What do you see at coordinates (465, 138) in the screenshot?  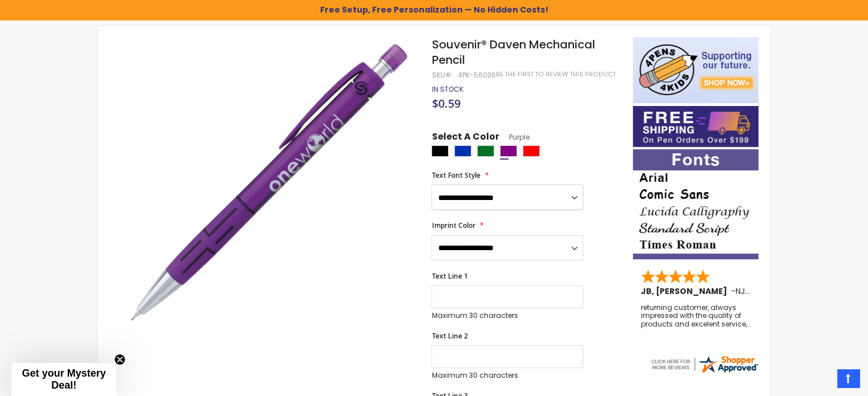 I see `span: Select A Color` at bounding box center [465, 138].